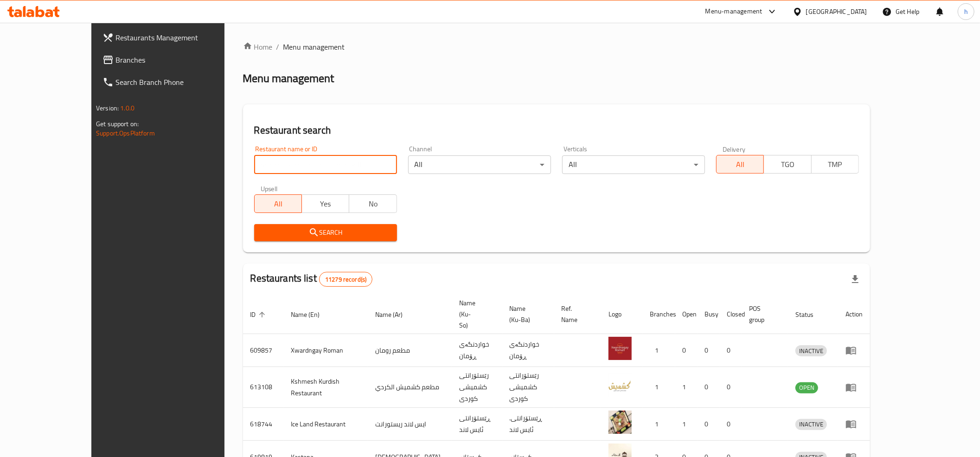 The width and height of the screenshot is (980, 457). What do you see at coordinates (311, 279) in the screenshot?
I see `h2: Restaurants list` at bounding box center [311, 279].